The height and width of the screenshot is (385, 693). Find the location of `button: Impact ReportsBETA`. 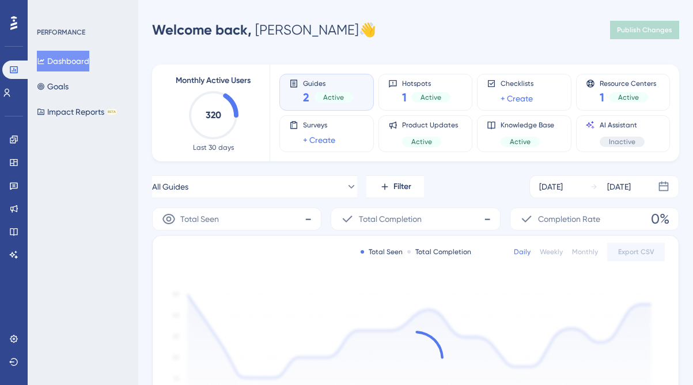

button: Impact ReportsBETA is located at coordinates (77, 112).